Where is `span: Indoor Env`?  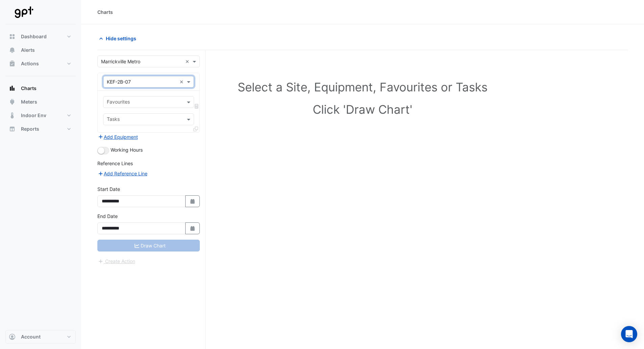 span: Indoor Env is located at coordinates (33, 115).